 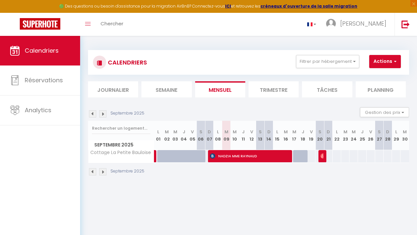 I want to click on th: 27, so click(x=380, y=136).